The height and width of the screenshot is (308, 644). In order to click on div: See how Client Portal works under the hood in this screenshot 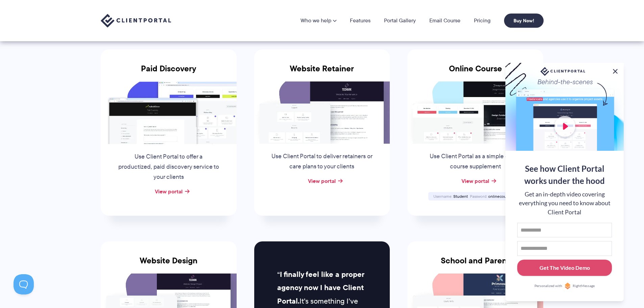, I will do `click(564, 175)`.